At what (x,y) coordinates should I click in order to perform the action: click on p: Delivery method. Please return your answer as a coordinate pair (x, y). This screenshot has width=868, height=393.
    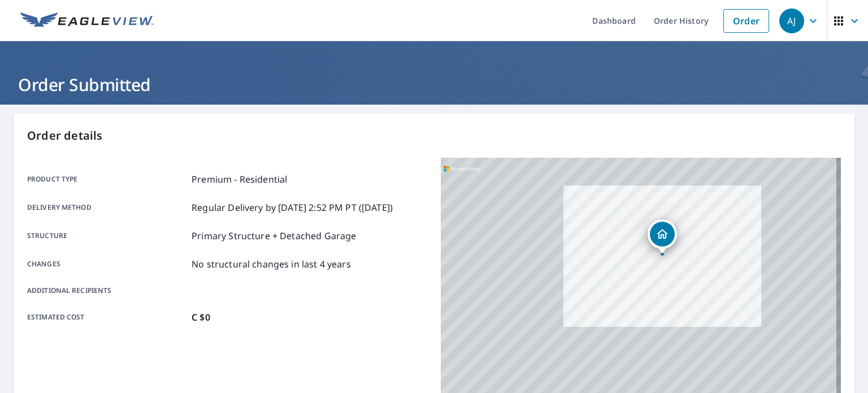
    Looking at the image, I should click on (106, 208).